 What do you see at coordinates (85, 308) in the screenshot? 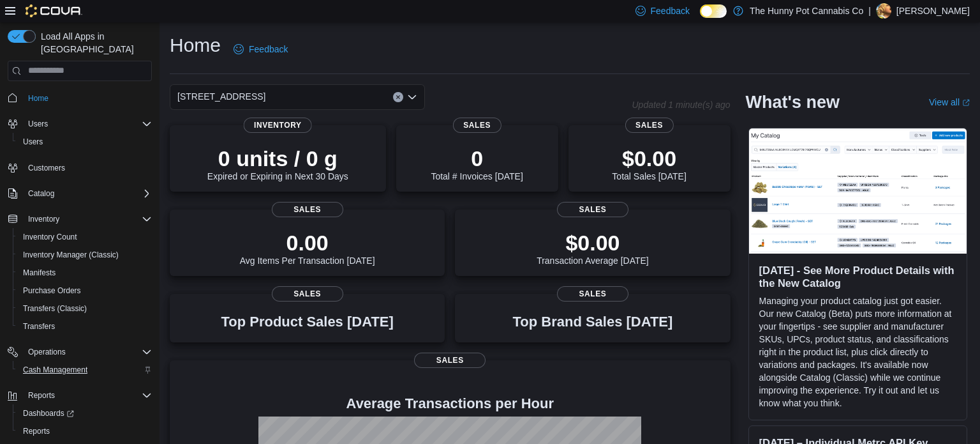
I see `button: Transfers (Classic)` at bounding box center [85, 308].